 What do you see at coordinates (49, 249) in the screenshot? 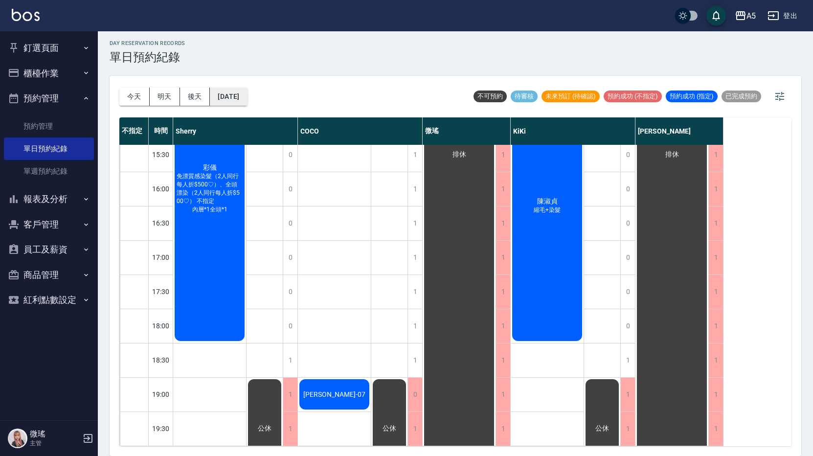
I see `button: 員工及薪資` at bounding box center [49, 249].